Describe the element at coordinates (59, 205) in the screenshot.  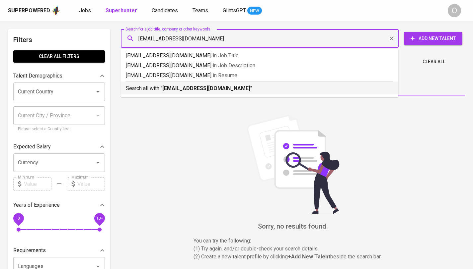
I see `div: Years of Experience` at that location.